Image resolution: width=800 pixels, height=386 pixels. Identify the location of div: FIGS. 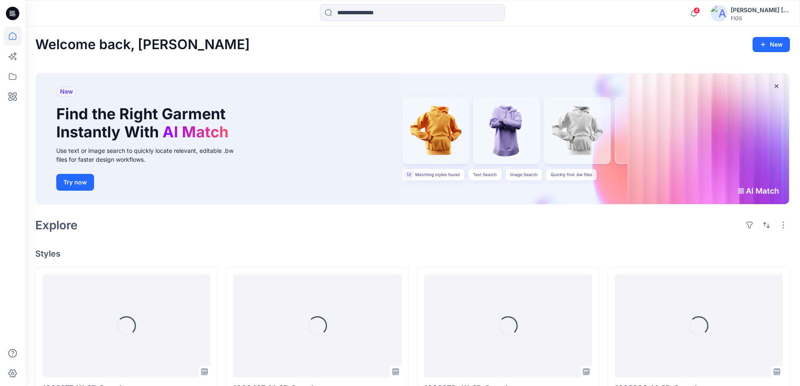
(760, 18).